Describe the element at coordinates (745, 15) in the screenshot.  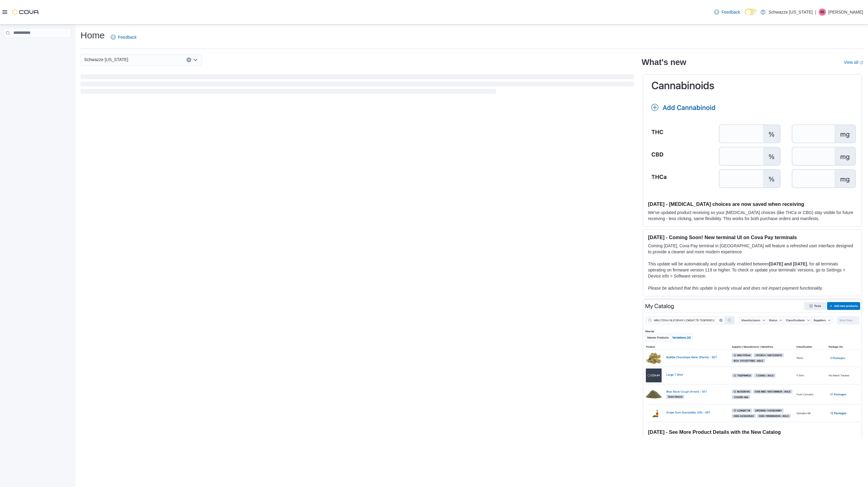
I see `span: Dark Mode` at that location.